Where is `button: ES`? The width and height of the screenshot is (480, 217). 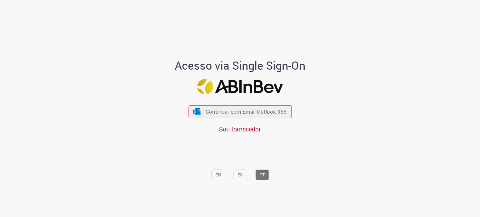
button: ES is located at coordinates (240, 175).